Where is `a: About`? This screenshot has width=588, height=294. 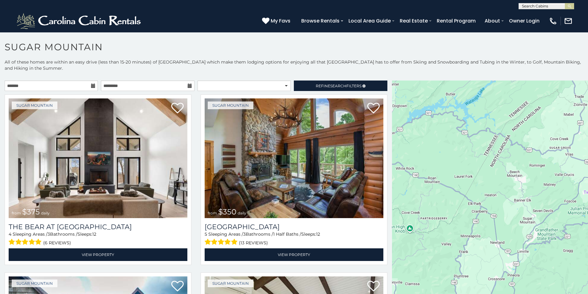 a: About is located at coordinates (493, 21).